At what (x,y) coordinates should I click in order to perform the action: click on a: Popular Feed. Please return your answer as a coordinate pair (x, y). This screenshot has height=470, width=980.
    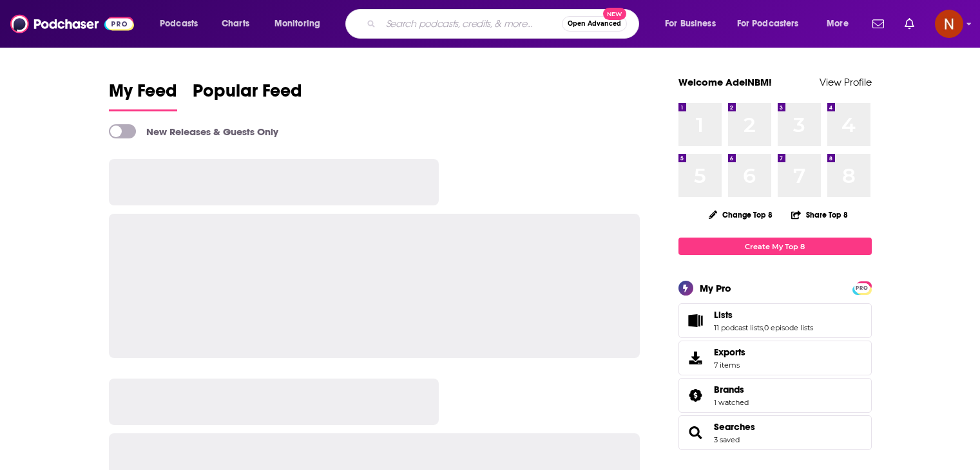
    Looking at the image, I should click on (247, 95).